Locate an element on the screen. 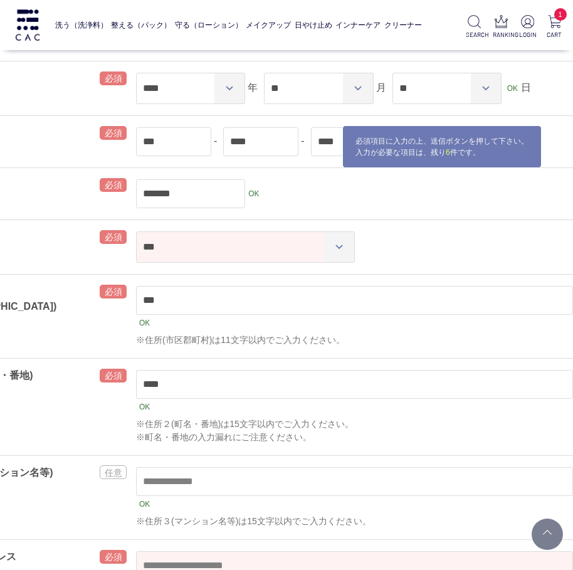  img: logo is located at coordinates (28, 25).